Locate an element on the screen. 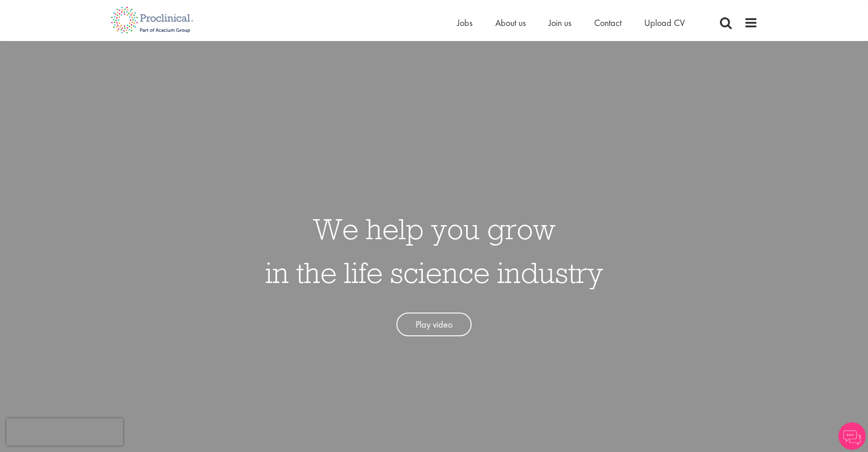 This screenshot has height=452, width=868. span: Jobs is located at coordinates (465, 23).